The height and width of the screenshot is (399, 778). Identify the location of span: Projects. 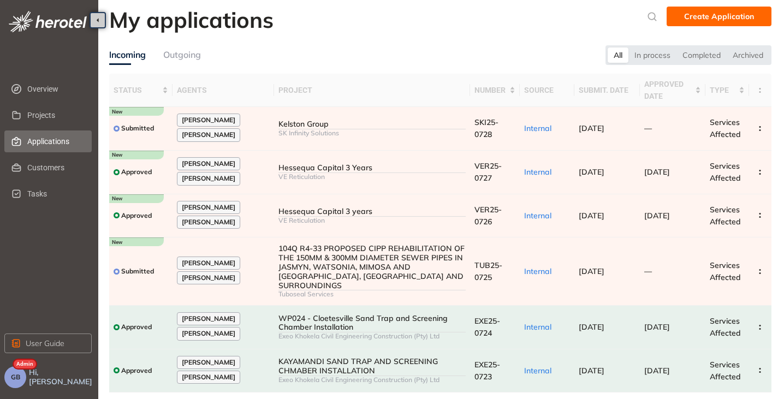
(55, 115).